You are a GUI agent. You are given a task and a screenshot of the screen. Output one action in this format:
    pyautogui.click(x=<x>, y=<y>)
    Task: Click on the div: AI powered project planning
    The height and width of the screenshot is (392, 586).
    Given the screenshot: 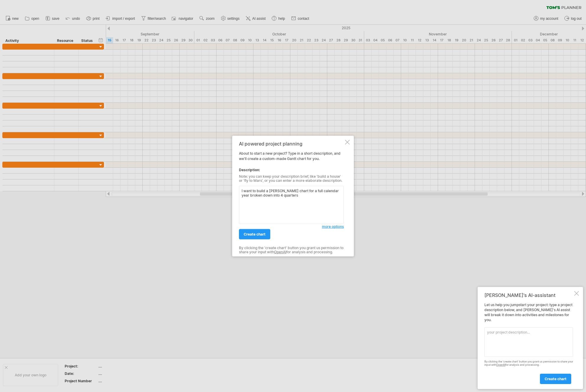 What is the action you would take?
    pyautogui.click(x=291, y=144)
    